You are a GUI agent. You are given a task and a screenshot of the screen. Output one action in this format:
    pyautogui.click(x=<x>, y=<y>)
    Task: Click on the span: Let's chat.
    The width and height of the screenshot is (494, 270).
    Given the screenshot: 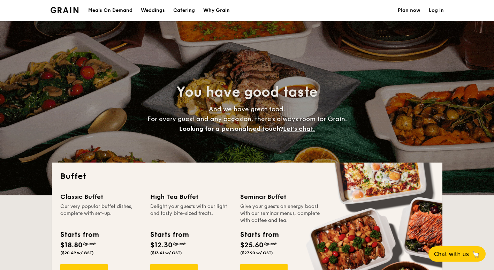 What is the action you would take?
    pyautogui.click(x=299, y=129)
    